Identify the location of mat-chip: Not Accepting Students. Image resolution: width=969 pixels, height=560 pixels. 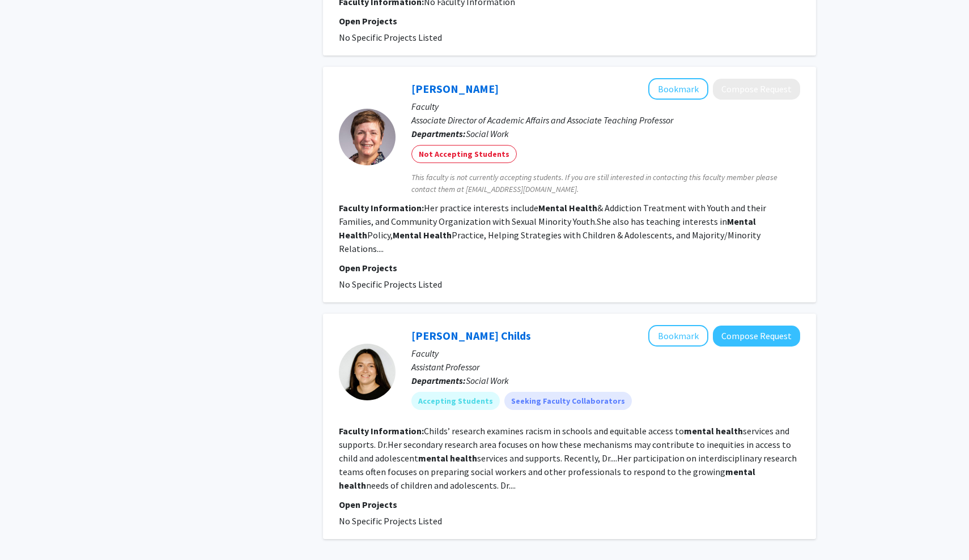
(464, 154).